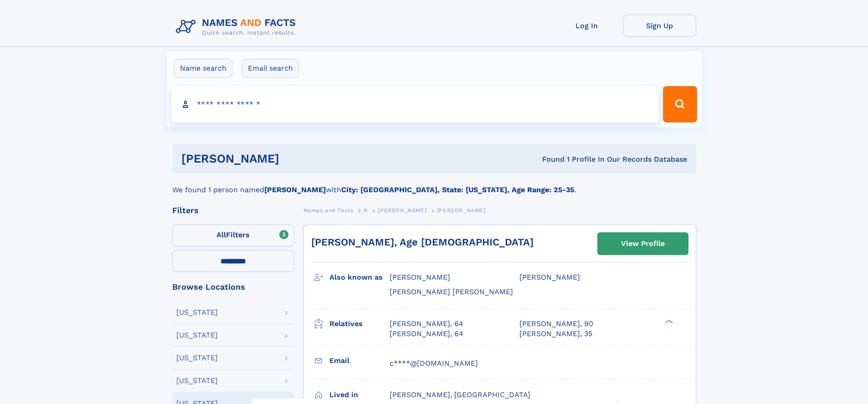  What do you see at coordinates (643, 244) in the screenshot?
I see `div: View Profile` at bounding box center [643, 244].